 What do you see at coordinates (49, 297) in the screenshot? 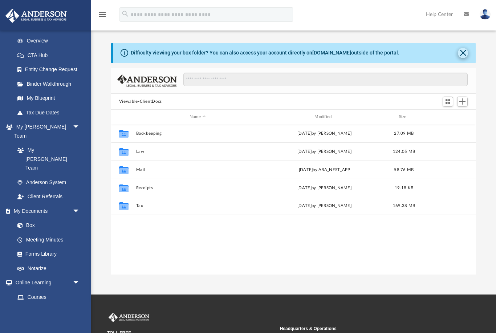
I see `a: Courses` at bounding box center [49, 297].